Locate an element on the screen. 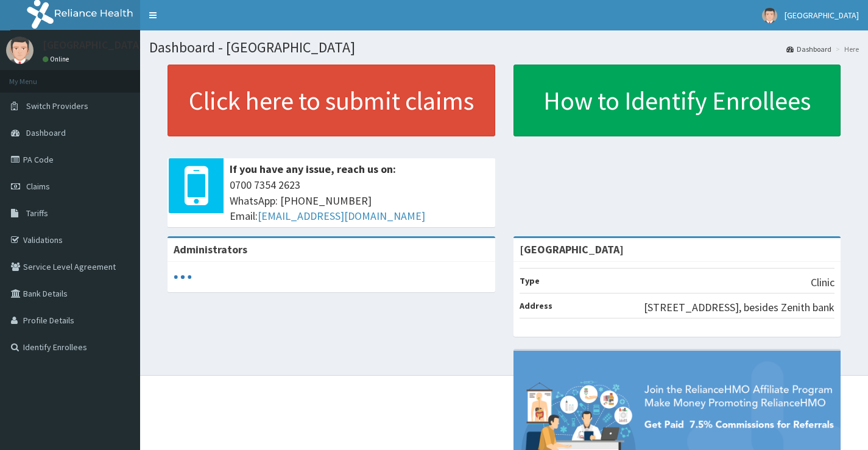  span: Switch Providers is located at coordinates (57, 106).